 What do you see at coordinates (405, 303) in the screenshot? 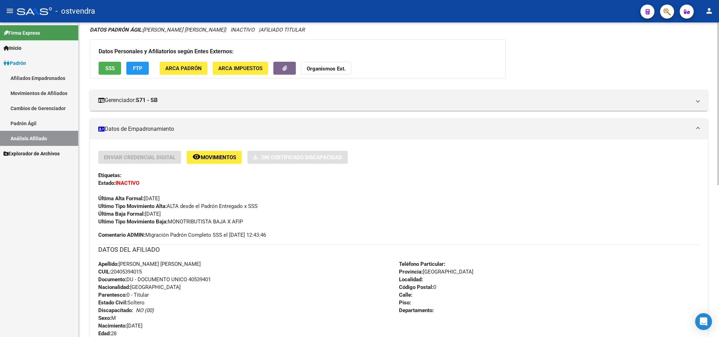
I see `strong: Piso:` at bounding box center [405, 303].